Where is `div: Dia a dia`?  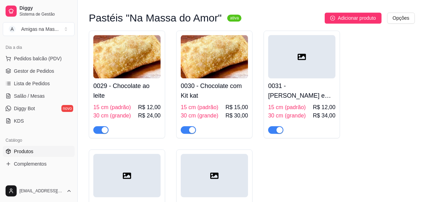 div: Dia a dia is located at coordinates (39, 48).